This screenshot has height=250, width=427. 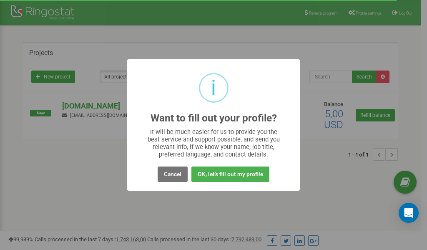 I want to click on div: i, so click(x=214, y=88).